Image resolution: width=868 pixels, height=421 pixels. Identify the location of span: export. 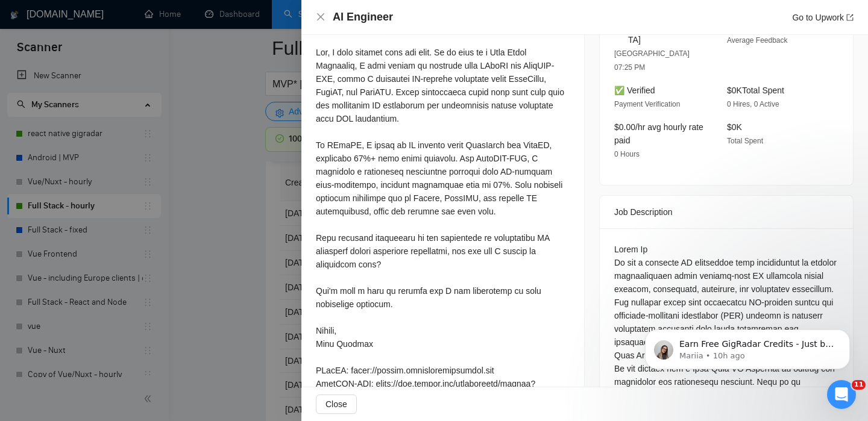
(850, 17).